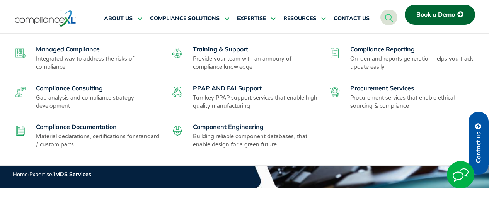 The image size is (489, 207). I want to click on a: Expertise, so click(41, 174).